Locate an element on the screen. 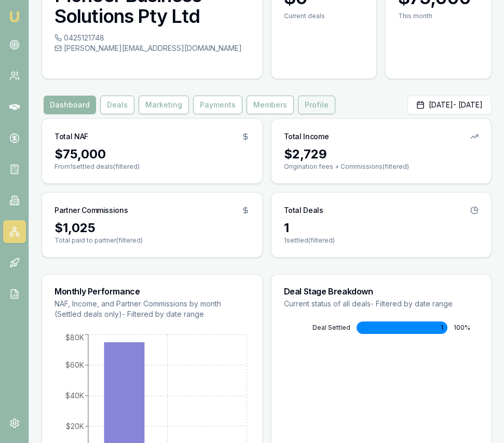 The height and width of the screenshot is (443, 504). p: Total paid to partner (filtered) is located at coordinates (152, 241).